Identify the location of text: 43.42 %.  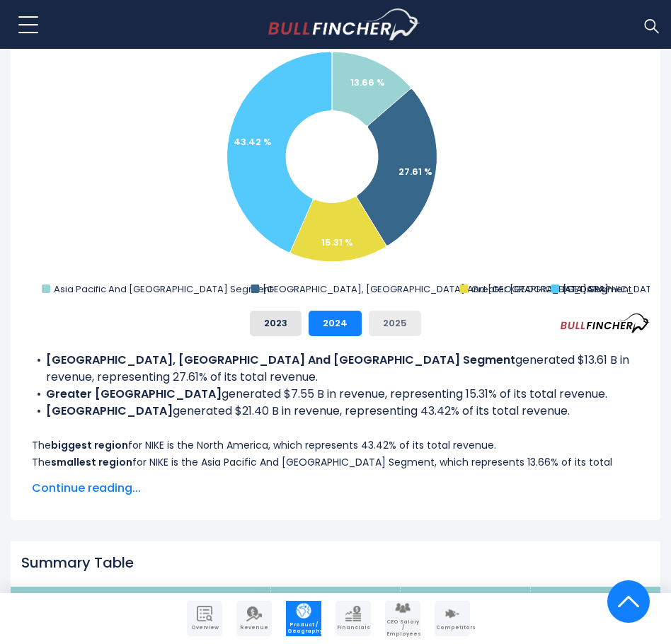
(253, 142).